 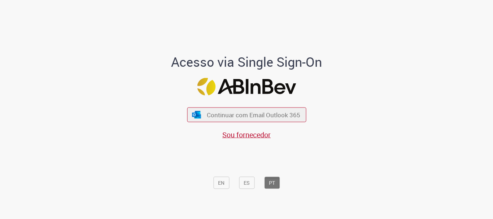 What do you see at coordinates (246, 62) in the screenshot?
I see `h1: Acesso via Single Sign-On` at bounding box center [246, 62].